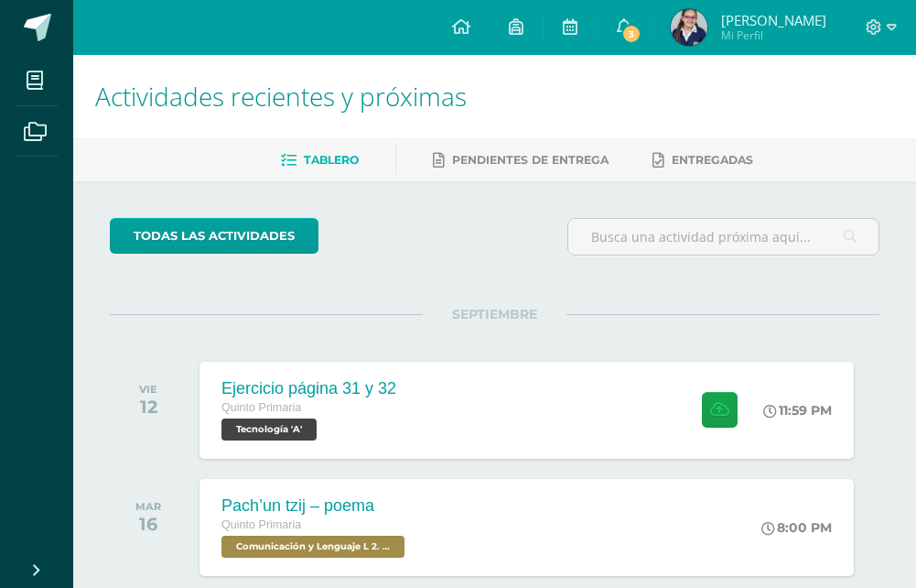  What do you see at coordinates (796, 527) in the screenshot?
I see `div: 8:00 PM` at bounding box center [796, 527].